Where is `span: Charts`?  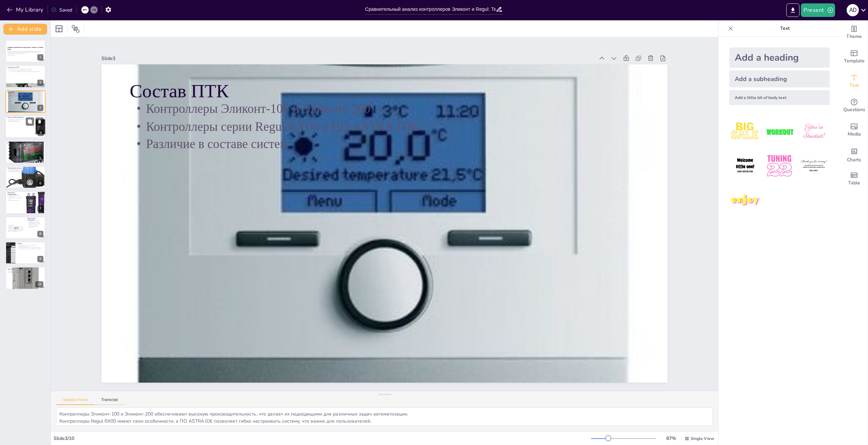
span: Charts is located at coordinates (853, 160).